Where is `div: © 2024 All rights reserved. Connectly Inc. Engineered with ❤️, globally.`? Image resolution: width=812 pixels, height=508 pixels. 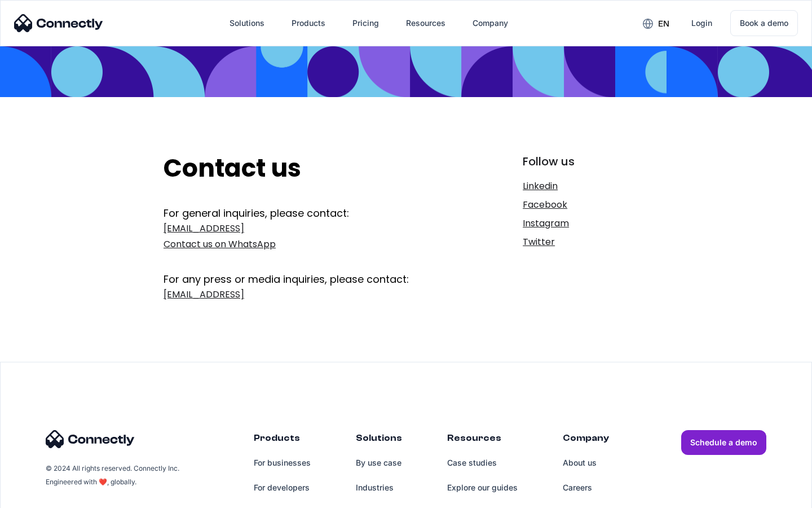 div: © 2024 All rights reserved. Connectly Inc. Engineered with ❤️, globally. is located at coordinates (113, 475).